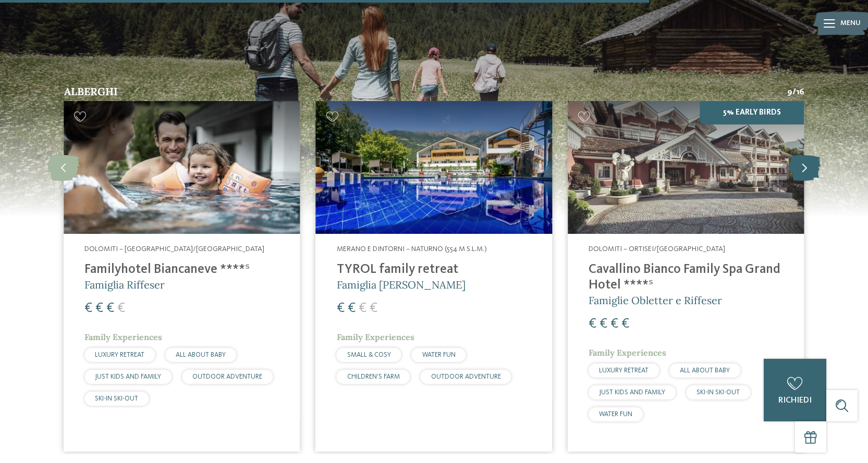  What do you see at coordinates (656, 301) in the screenshot?
I see `span: Famiglie Obletter e Riffeser` at bounding box center [656, 301].